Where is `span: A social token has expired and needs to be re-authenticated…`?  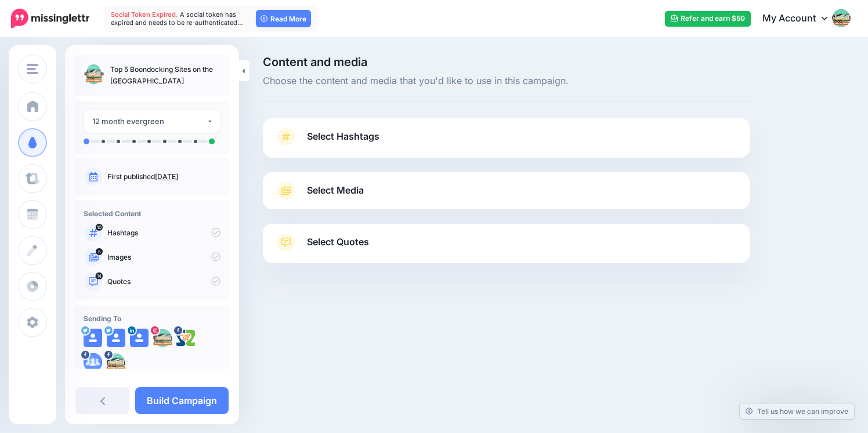 span: A social token has expired and needs to be re-authenticated… is located at coordinates (177, 19).